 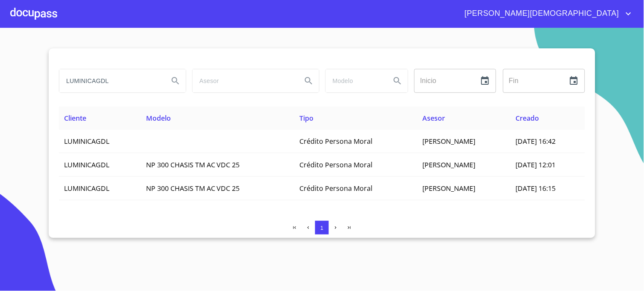 I want to click on button: account of current user, so click(x=546, y=14).